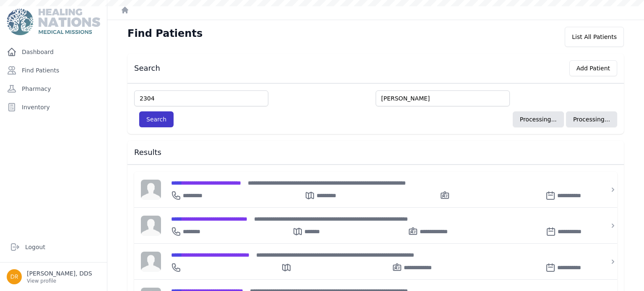 This screenshot has width=644, height=291. Describe the element at coordinates (54, 70) in the screenshot. I see `a: Find Patients` at that location.